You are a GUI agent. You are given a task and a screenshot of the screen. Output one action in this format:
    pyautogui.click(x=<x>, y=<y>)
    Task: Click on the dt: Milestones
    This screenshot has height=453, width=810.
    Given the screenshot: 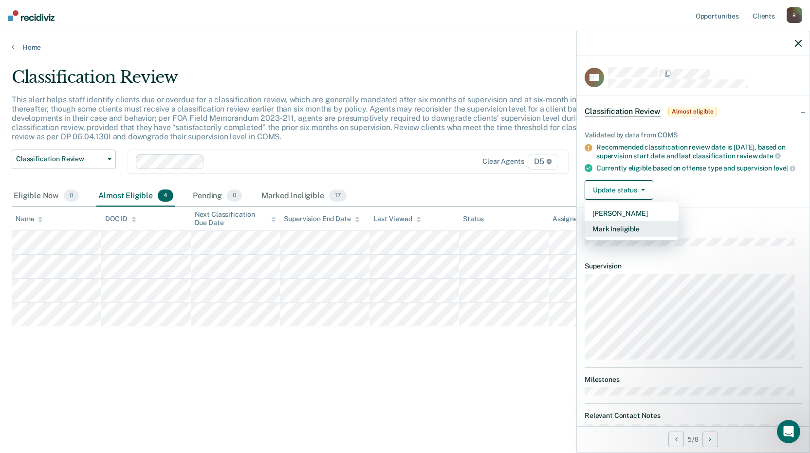 What is the action you would take?
    pyautogui.click(x=694, y=379)
    